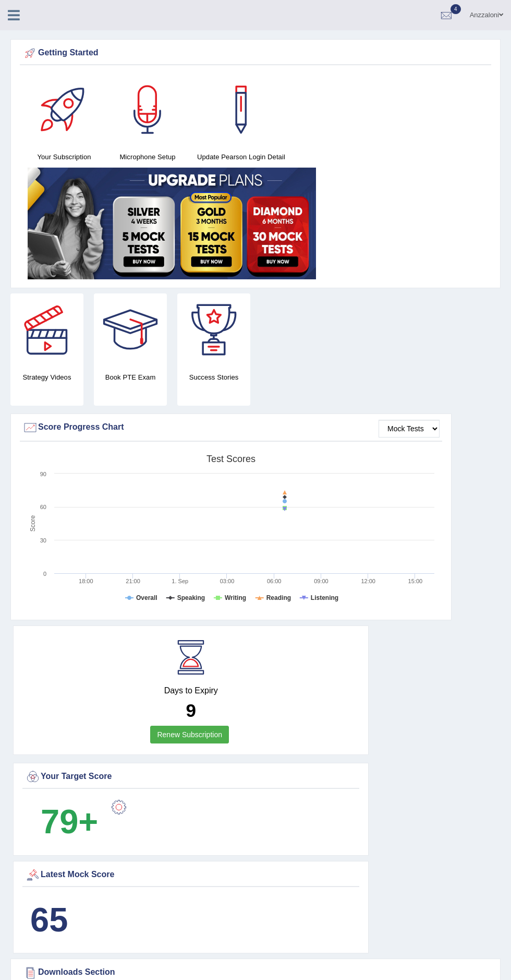 The image size is (511, 980). What do you see at coordinates (279, 597) in the screenshot?
I see `tspan: Reading` at bounding box center [279, 597].